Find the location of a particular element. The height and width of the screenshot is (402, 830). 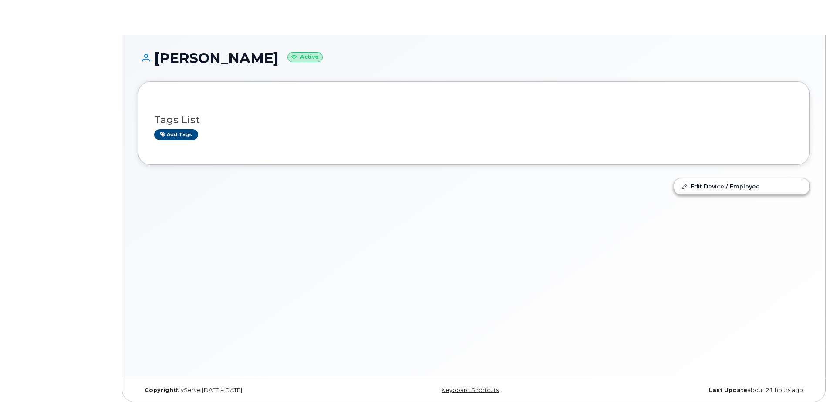

small: Active is located at coordinates (305, 57).